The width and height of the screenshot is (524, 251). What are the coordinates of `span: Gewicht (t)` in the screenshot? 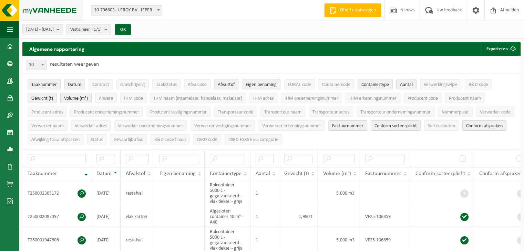 It's located at (42, 98).